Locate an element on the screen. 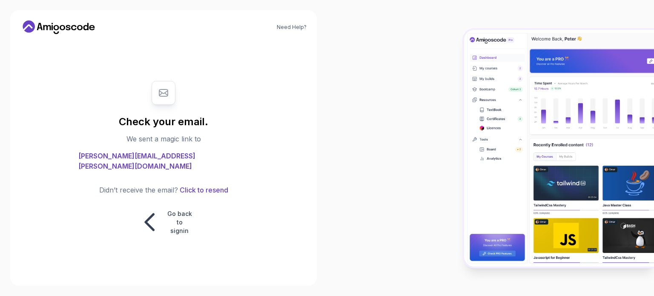 Image resolution: width=654 pixels, height=296 pixels. a: Need Help? is located at coordinates (292, 27).